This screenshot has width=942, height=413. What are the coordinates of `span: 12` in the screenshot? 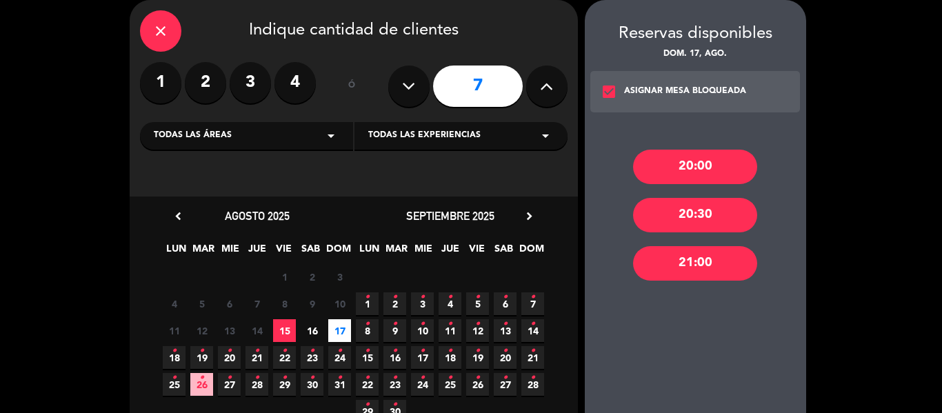 It's located at (201, 330).